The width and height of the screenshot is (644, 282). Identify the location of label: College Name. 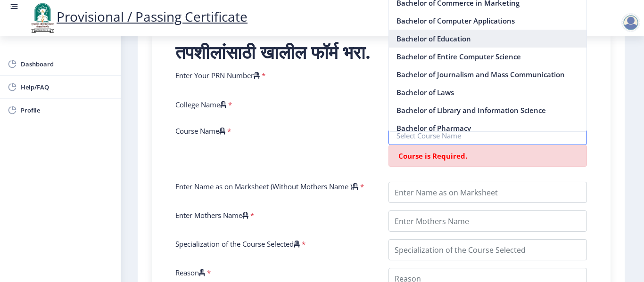
(201, 105).